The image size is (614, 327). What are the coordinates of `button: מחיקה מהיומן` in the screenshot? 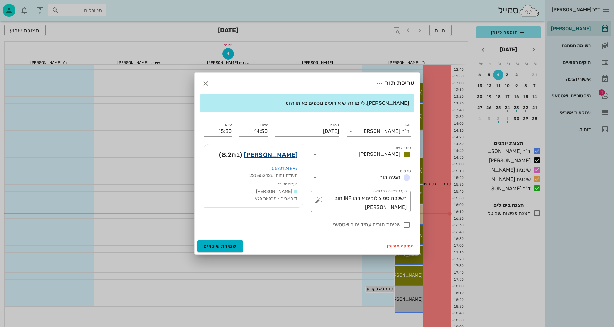 It's located at (401, 246).